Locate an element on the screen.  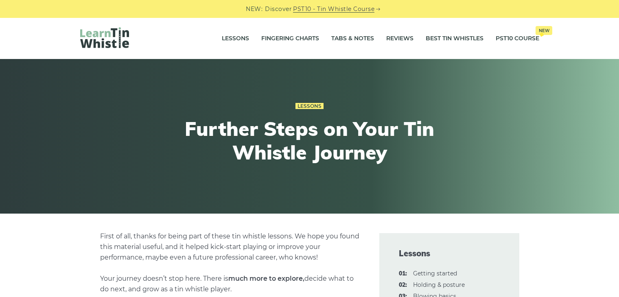
a: Best Tin Whistles is located at coordinates (455, 39).